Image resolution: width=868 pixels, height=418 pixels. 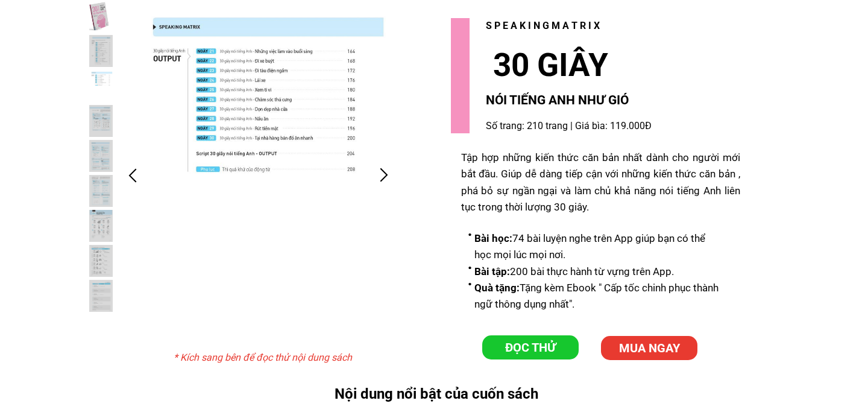 What do you see at coordinates (493, 238) in the screenshot?
I see `span: Bài học:` at bounding box center [493, 238].